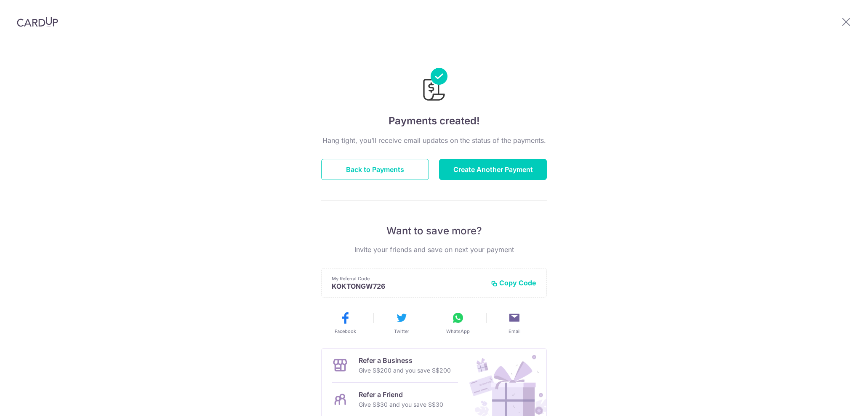 The height and width of the screenshot is (416, 868). Describe the element at coordinates (405, 360) in the screenshot. I see `p: Refer a Business` at that location.